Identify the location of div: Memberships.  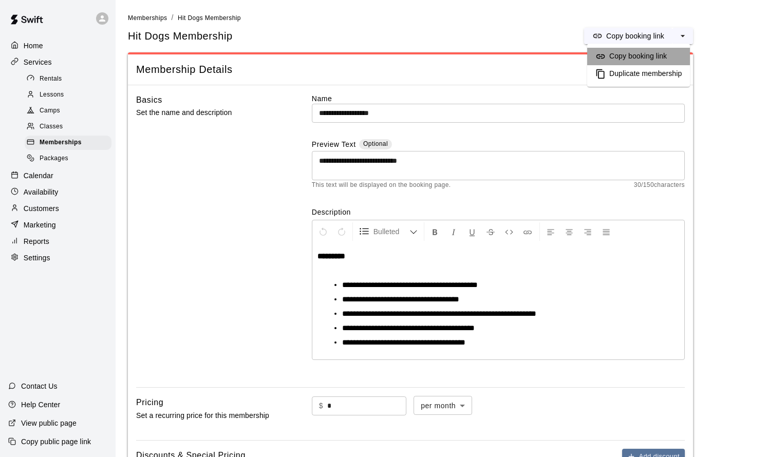
(68, 143).